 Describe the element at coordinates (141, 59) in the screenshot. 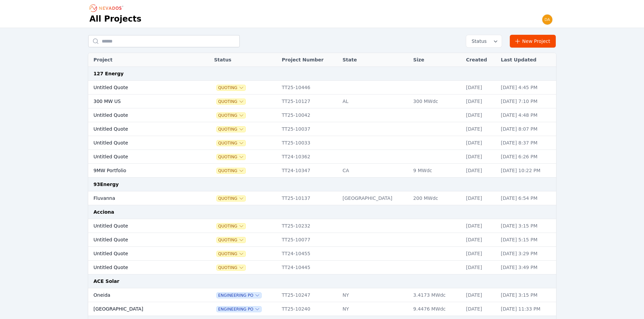

I see `th: Project` at that location.